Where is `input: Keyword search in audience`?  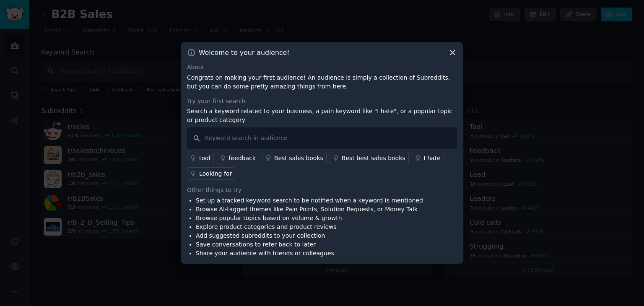
input: Keyword search in audience is located at coordinates (322, 138).